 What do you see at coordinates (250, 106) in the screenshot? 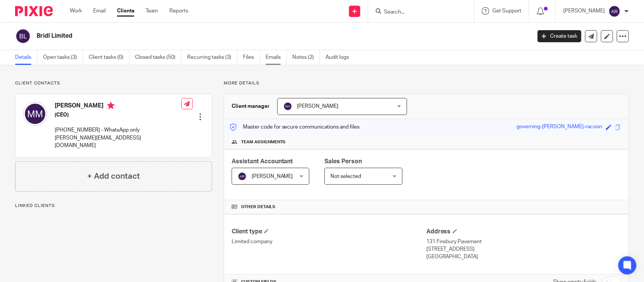
I see `h3: Client manager` at bounding box center [250, 106].